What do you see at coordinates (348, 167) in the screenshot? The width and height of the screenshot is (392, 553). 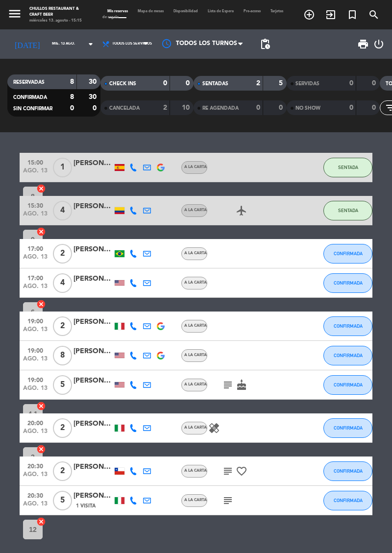 I see `span: SENTADA` at bounding box center [348, 167].